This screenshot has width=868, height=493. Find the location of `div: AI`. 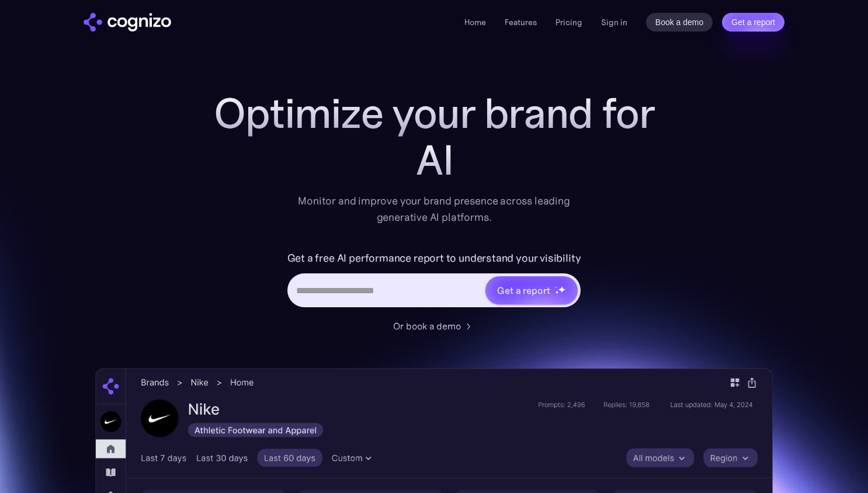

div: AI is located at coordinates (434, 160).